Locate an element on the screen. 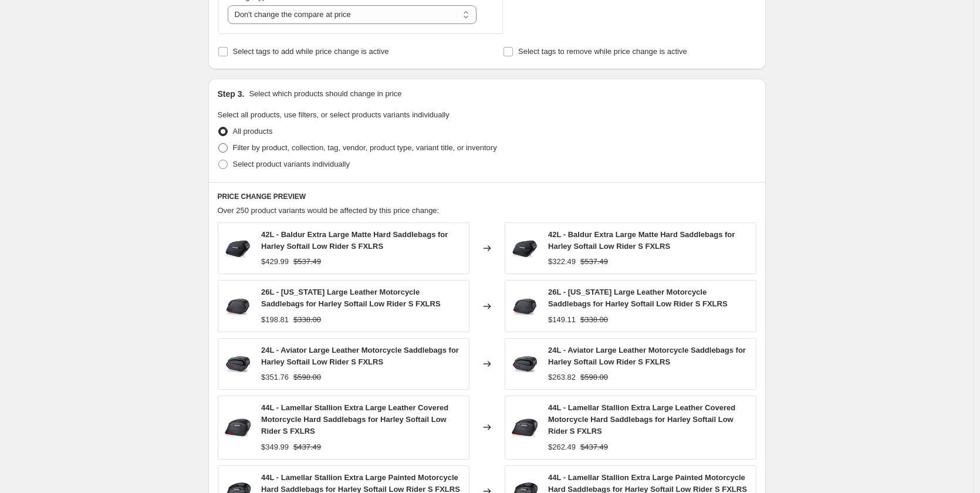 Image resolution: width=980 pixels, height=493 pixels. div: $351.76 is located at coordinates (275, 377).